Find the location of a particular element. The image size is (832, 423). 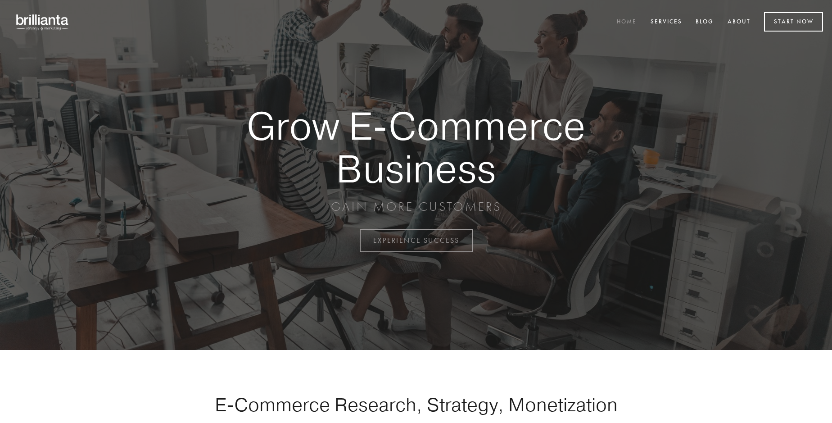

a: Services is located at coordinates (667, 22).